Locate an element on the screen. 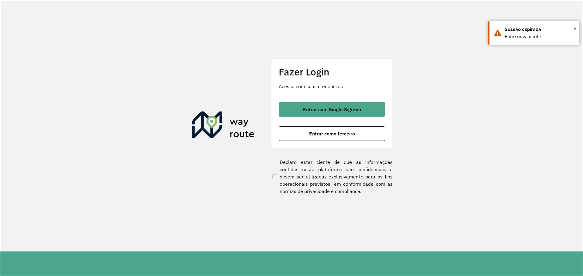 The height and width of the screenshot is (276, 583). span: Entrar como terceiro is located at coordinates (332, 134).